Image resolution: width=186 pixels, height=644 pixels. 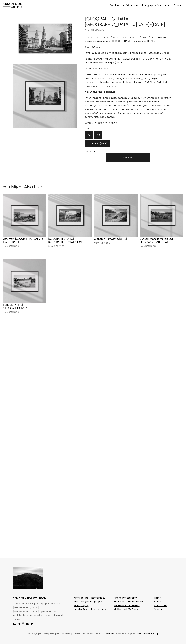 What do you see at coordinates (128, 108) in the screenshot?
I see `em: I’m a Wānaka-based photographer with an eye for landscape, abstract and fine art photography. I r...` at bounding box center [128, 108].